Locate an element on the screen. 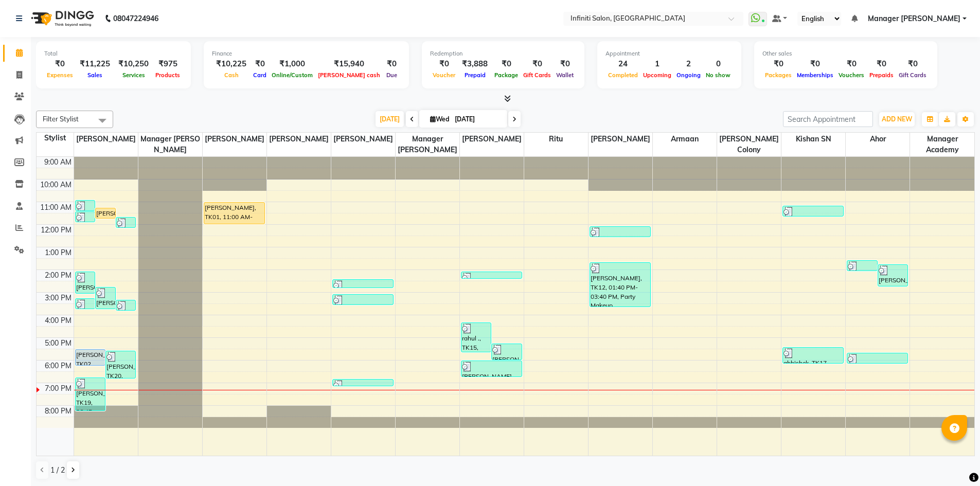  span: No show is located at coordinates (718, 75).